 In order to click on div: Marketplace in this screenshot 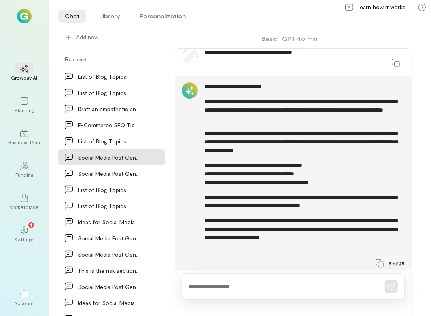, I will do `click(24, 207)`.